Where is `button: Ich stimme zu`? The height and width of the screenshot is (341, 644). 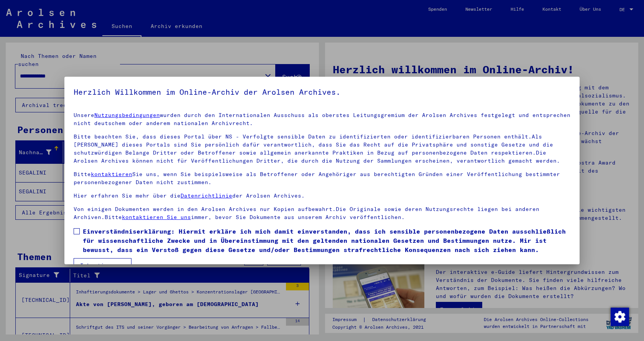 button: Ich stimme zu is located at coordinates (102, 266).